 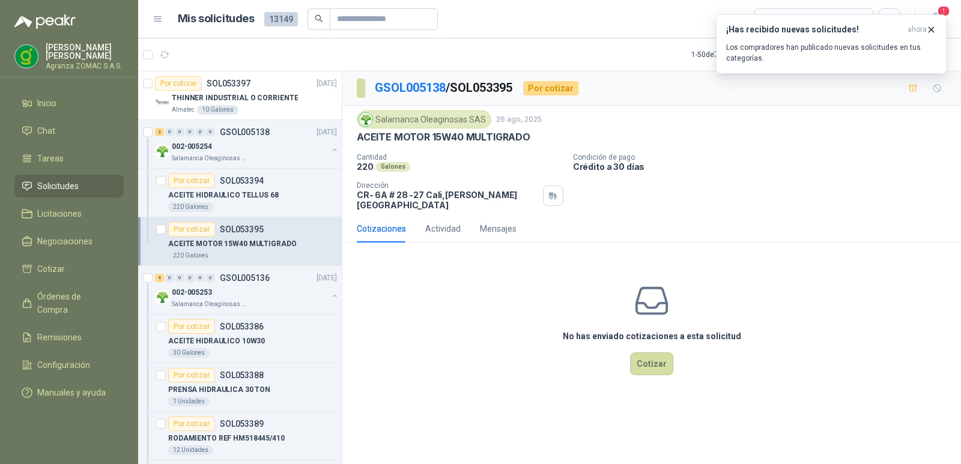 What do you see at coordinates (192, 147) in the screenshot?
I see `p: 002-005254` at bounding box center [192, 147].